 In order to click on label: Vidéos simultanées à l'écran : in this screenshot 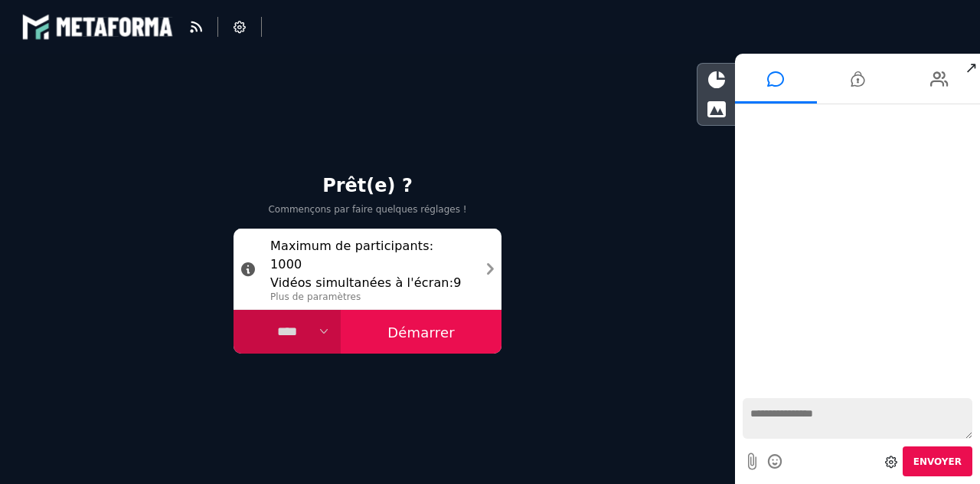, I will do `click(361, 283)`.